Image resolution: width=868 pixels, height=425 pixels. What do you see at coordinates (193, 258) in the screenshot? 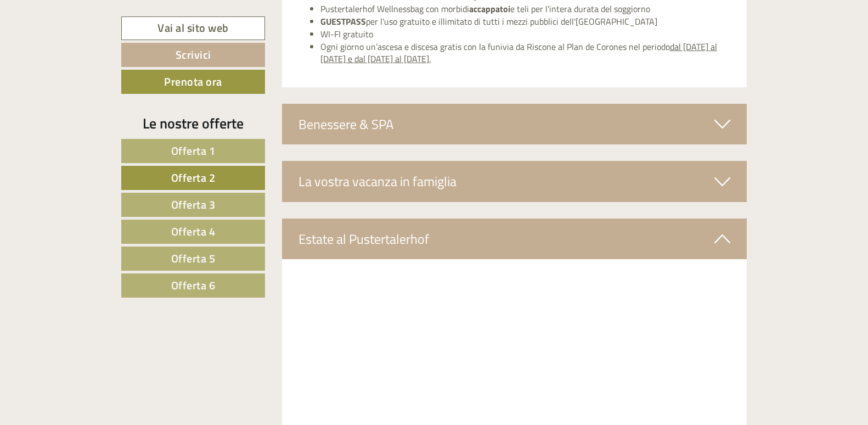
I see `span: Offerta 5` at bounding box center [193, 258].